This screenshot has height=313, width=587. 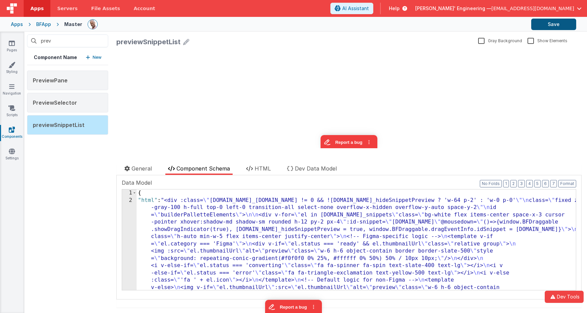 I want to click on label: Show Elements, so click(x=547, y=40).